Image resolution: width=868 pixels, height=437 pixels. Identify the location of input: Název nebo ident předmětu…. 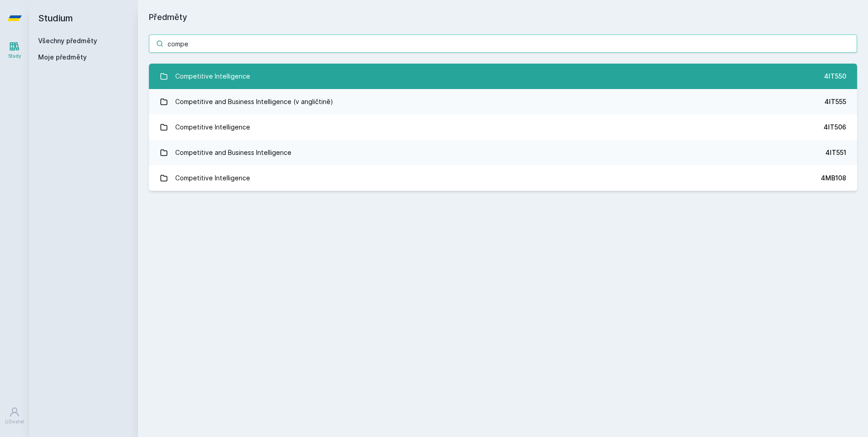
(503, 44).